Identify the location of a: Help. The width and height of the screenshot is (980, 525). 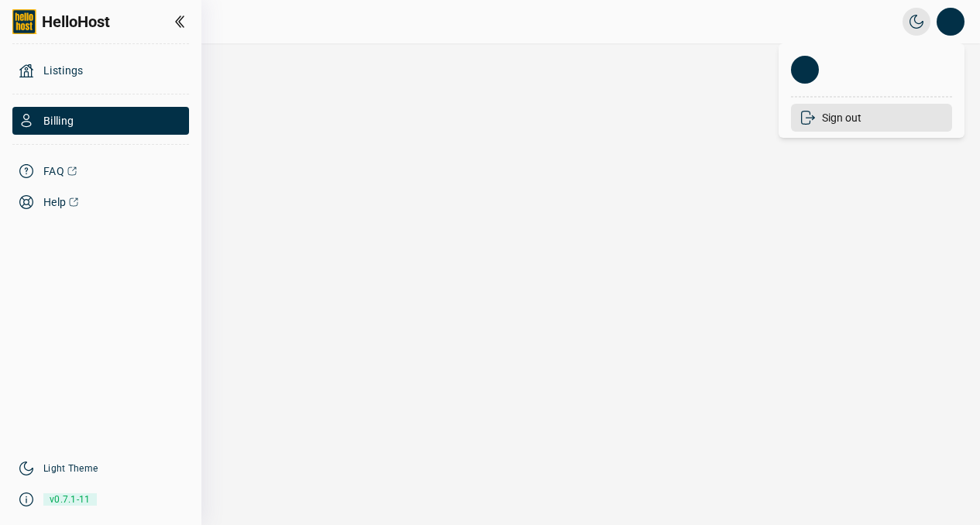
(101, 202).